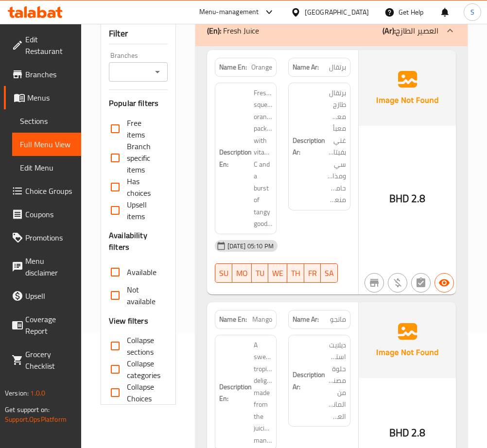 The image size is (487, 448). Describe the element at coordinates (43, 325) in the screenshot. I see `a: Coverage Report` at that location.